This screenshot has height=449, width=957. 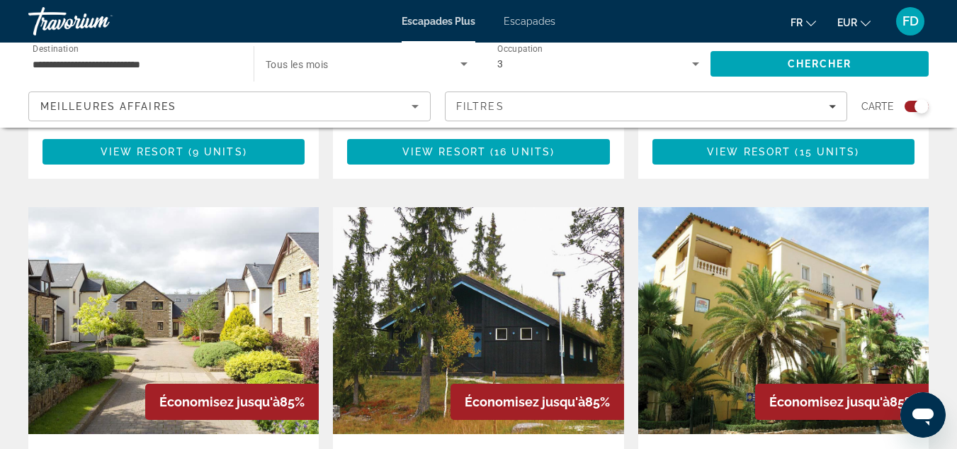 What do you see at coordinates (55, 48) in the screenshot?
I see `font: Destination` at bounding box center [55, 48].